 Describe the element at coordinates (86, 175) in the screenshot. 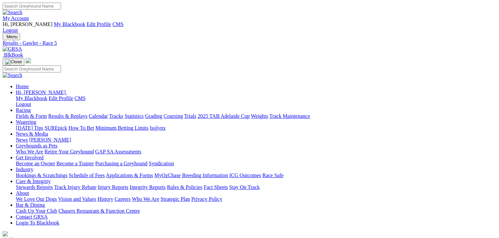

I see `a: Schedule of Fees` at that location.